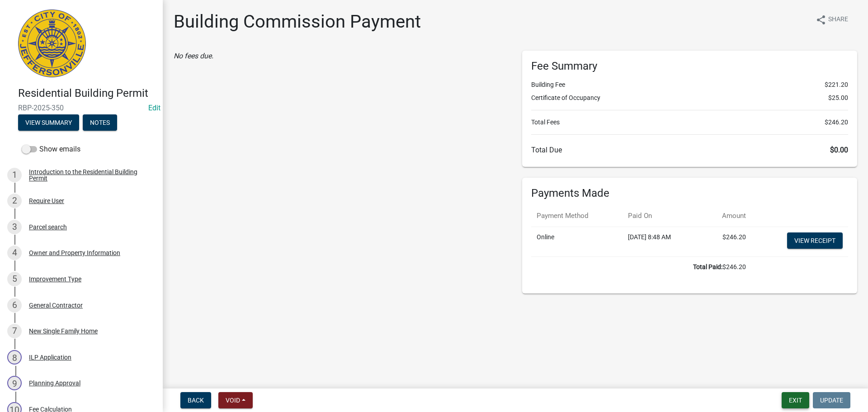 The image size is (868, 412). Describe the element at coordinates (15, 305) in the screenshot. I see `div: 6` at that location.